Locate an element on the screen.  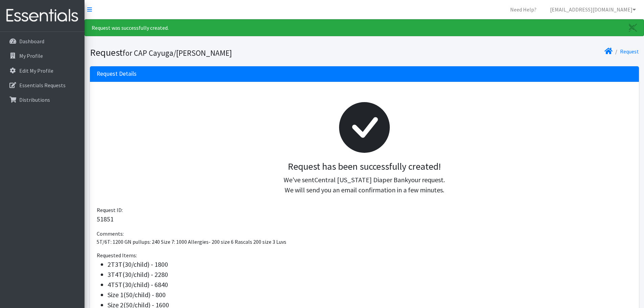
a: Need Help? is located at coordinates (524, 10).